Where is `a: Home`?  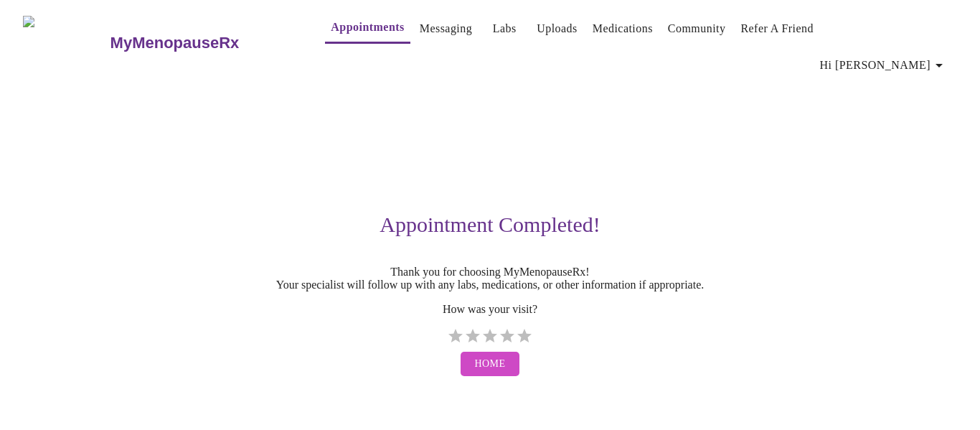
a: Home is located at coordinates (490, 364).